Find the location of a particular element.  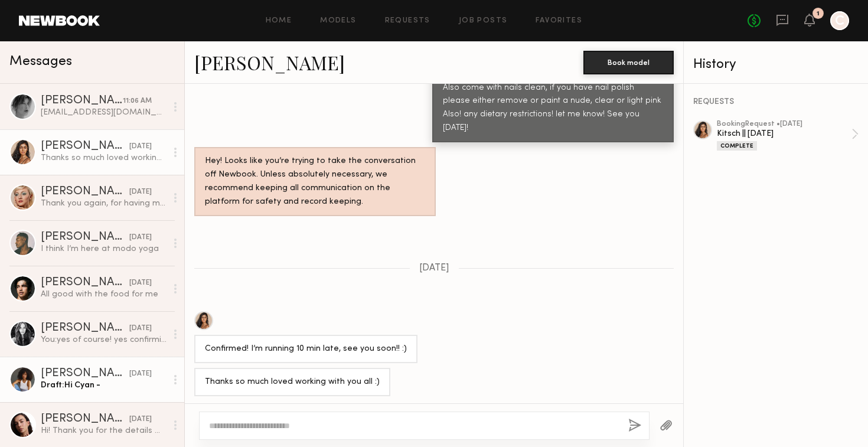

div: 1 is located at coordinates (818, 14).